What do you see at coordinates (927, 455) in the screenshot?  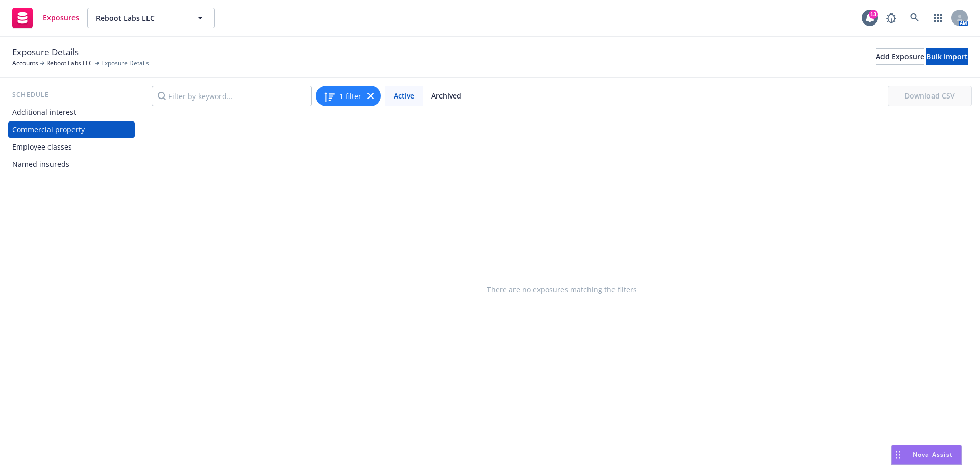 I see `button: Nova Assist` at bounding box center [927, 455].